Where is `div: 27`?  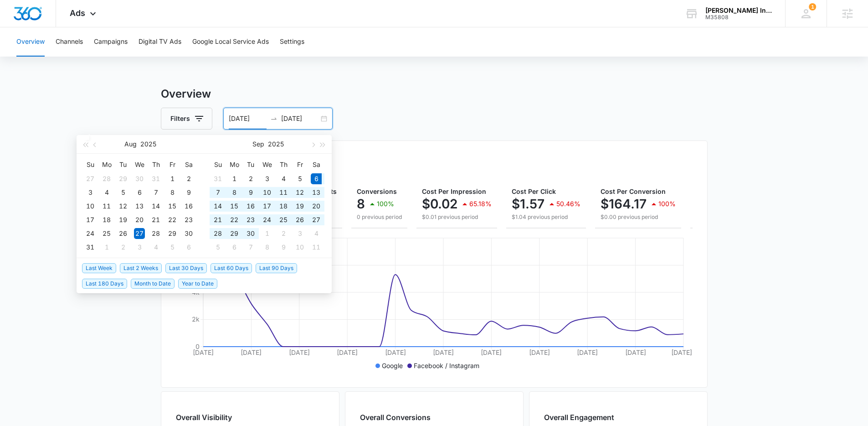
div: 27 is located at coordinates (90, 179).